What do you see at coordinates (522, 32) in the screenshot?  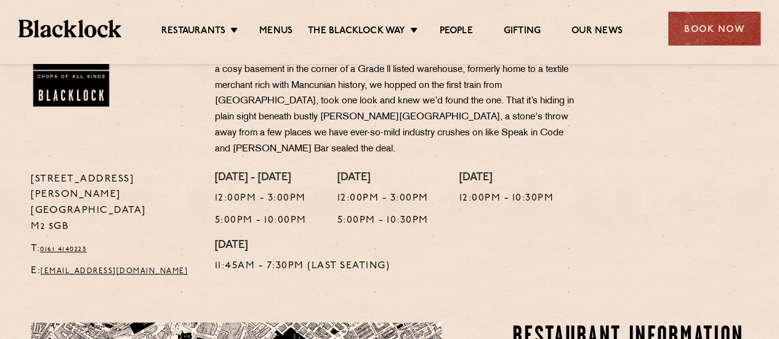 I see `a: Gifting` at bounding box center [522, 32].